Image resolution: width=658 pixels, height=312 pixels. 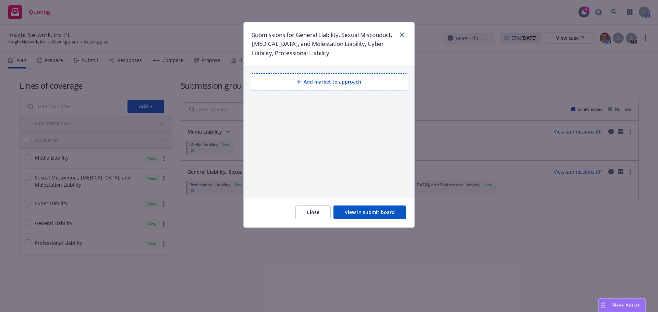 I want to click on div: Drag to move, so click(x=603, y=305).